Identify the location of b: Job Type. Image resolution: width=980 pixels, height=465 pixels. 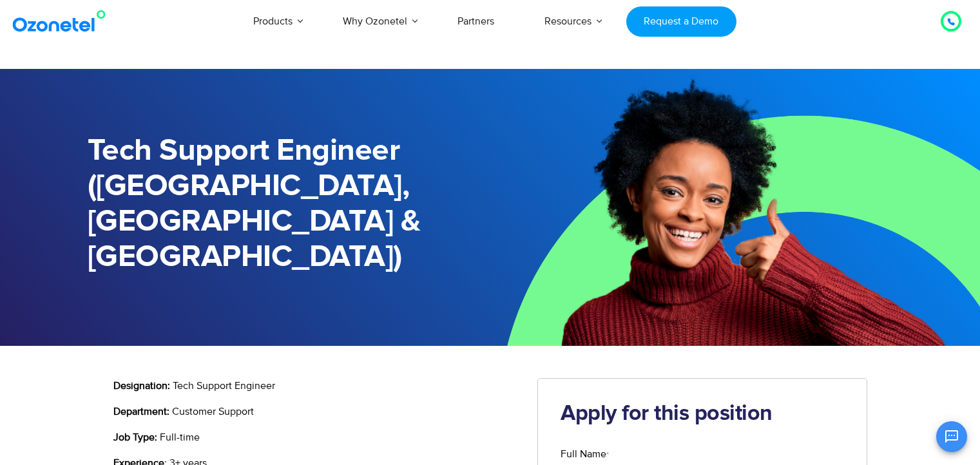
(134, 438).